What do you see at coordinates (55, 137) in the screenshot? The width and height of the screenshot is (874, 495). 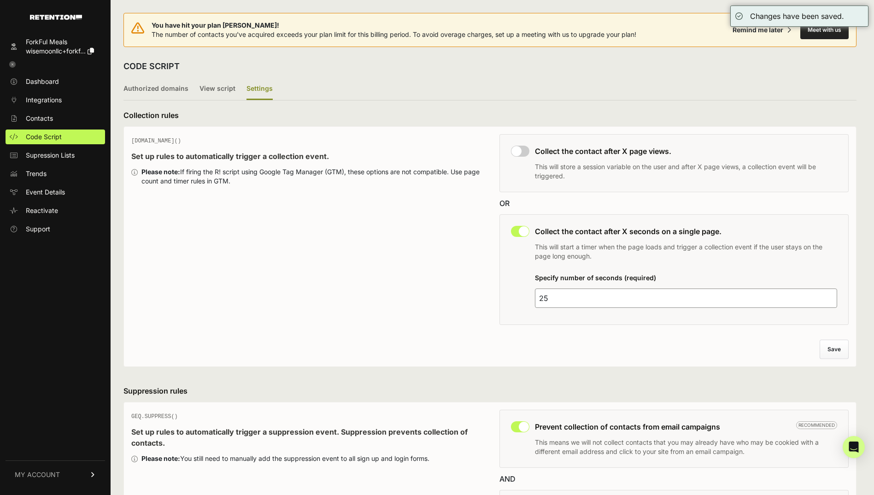 I see `a: Code Script` at bounding box center [55, 137].